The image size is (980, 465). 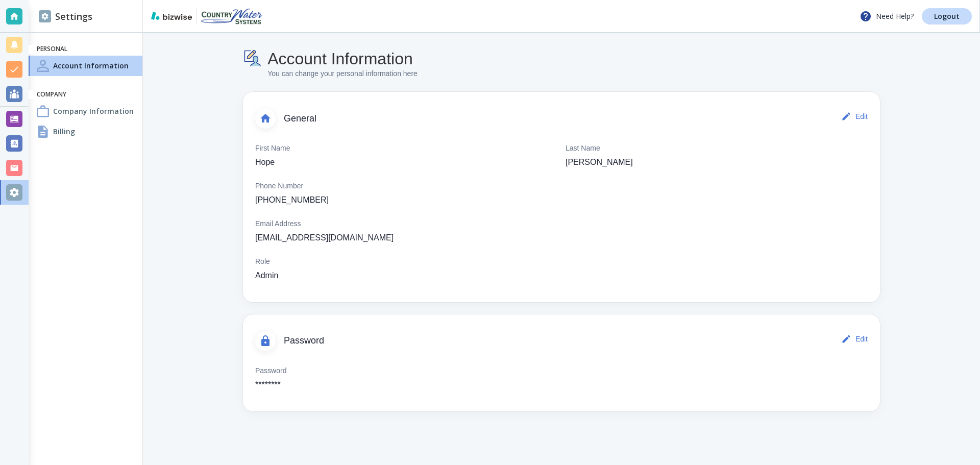 I want to click on h4: Billing, so click(x=64, y=131).